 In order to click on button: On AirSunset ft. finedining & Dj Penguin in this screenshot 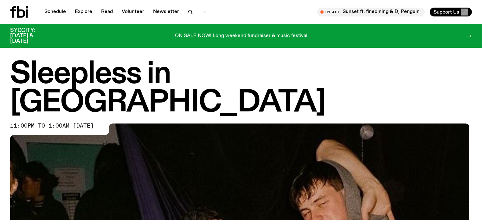, I will do `click(371, 12)`.